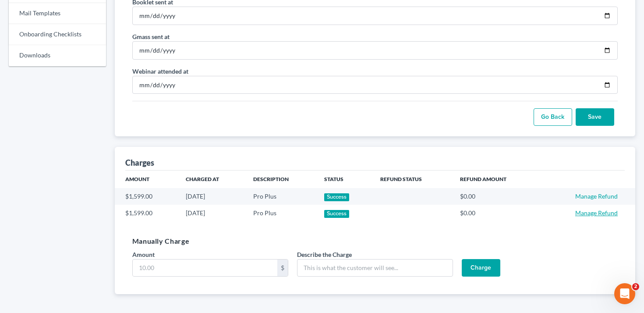  I want to click on th: Amount, so click(147, 179).